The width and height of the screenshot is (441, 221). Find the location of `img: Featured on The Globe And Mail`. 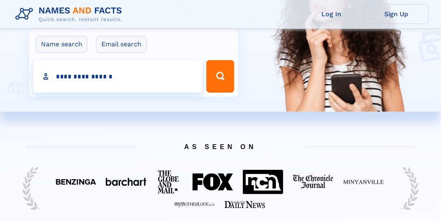

img: Featured on The Globe And Mail is located at coordinates (169, 182).